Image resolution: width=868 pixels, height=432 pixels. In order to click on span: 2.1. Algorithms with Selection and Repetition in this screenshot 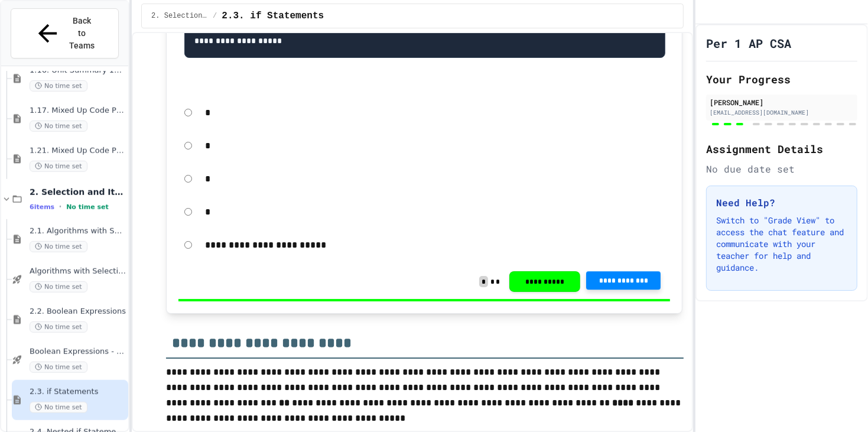, I will do `click(78, 231)`.